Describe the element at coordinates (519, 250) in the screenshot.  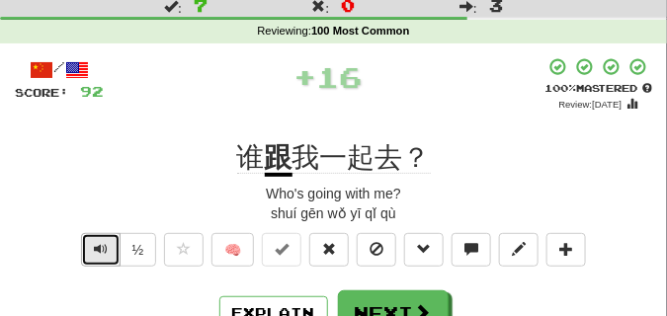
I see `button: Edit sentence (alt+d)` at that location.